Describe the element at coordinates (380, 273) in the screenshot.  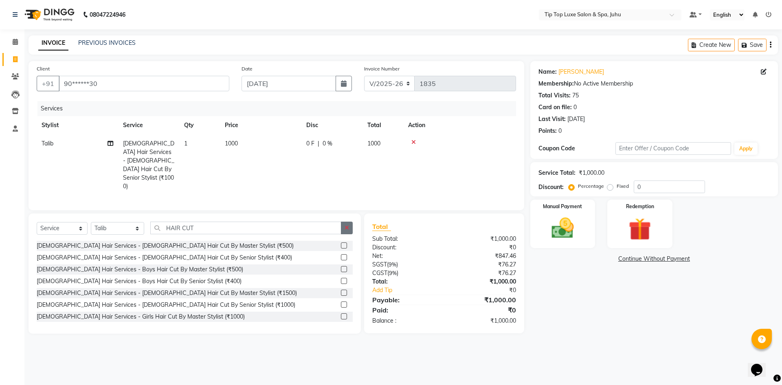
I see `span: CGST` at that location.